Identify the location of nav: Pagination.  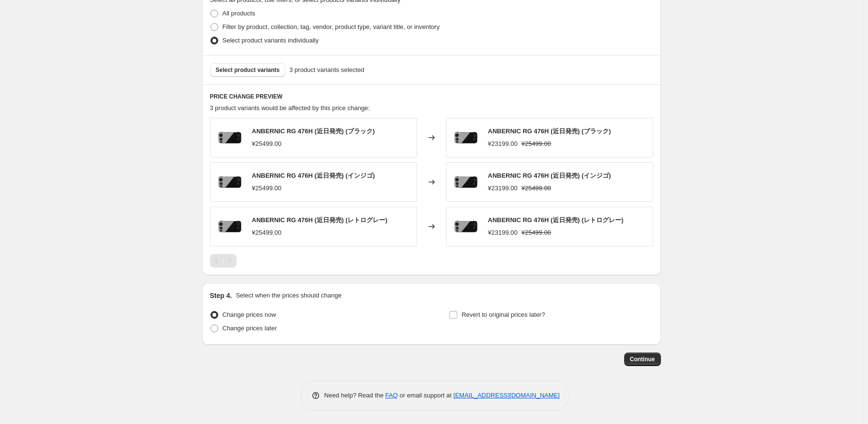
(223, 261).